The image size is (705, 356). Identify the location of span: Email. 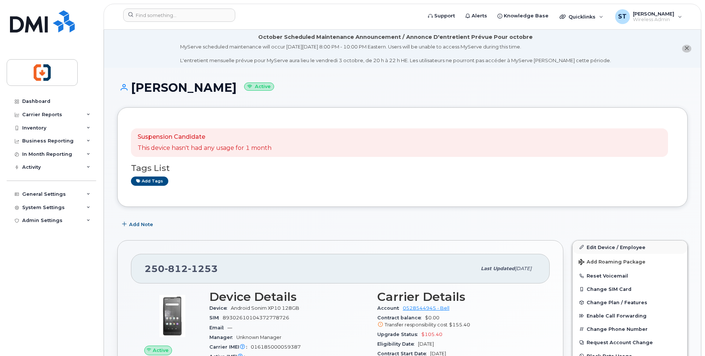
(218, 327).